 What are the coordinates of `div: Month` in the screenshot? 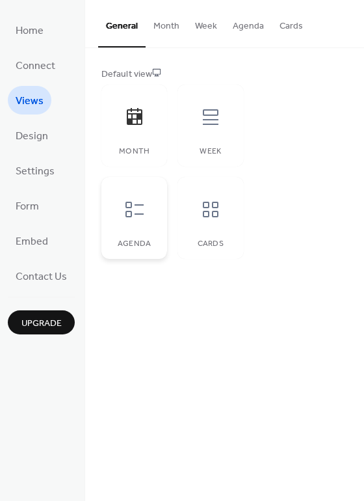 It's located at (134, 151).